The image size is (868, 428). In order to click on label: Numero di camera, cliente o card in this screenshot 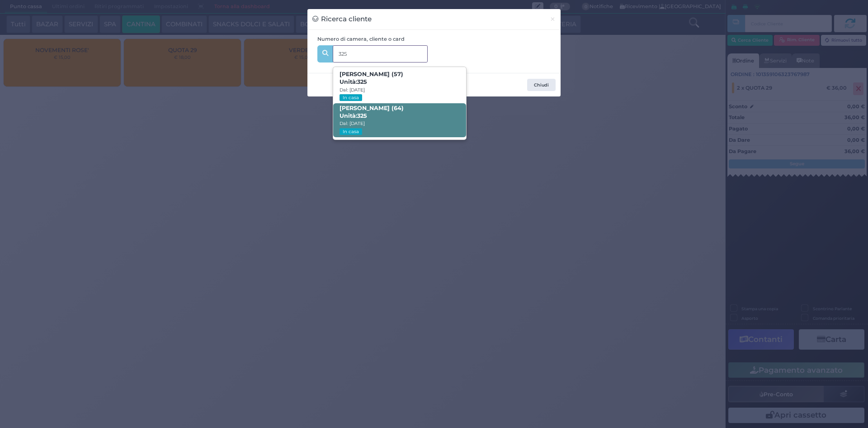, I will do `click(361, 39)`.